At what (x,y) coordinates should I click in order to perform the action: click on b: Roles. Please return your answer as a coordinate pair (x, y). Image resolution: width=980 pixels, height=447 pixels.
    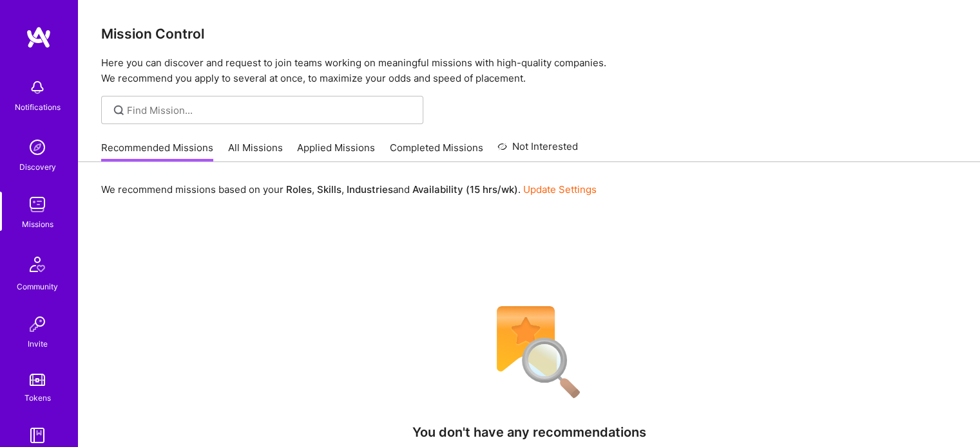
    Looking at the image, I should click on (299, 189).